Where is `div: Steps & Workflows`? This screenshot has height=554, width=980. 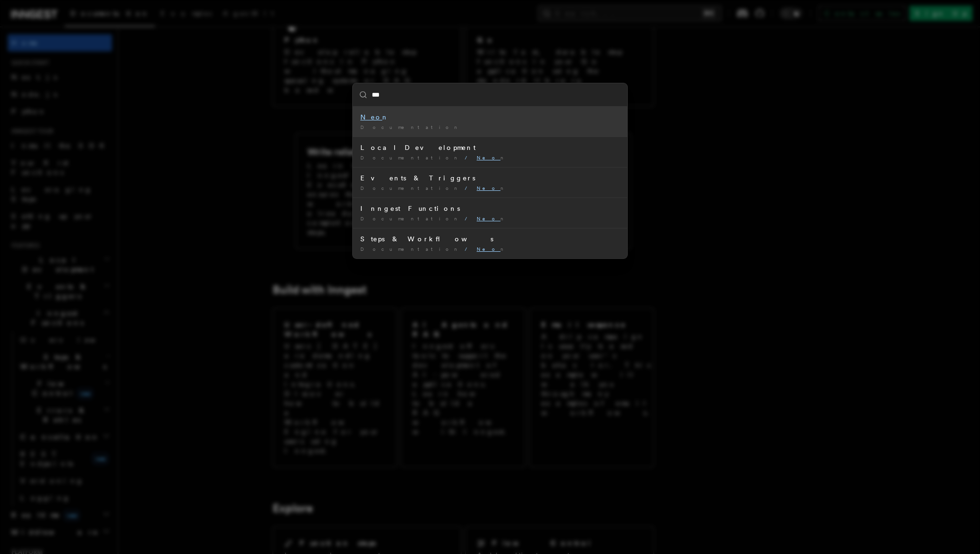
div: Steps & Workflows is located at coordinates (490, 239).